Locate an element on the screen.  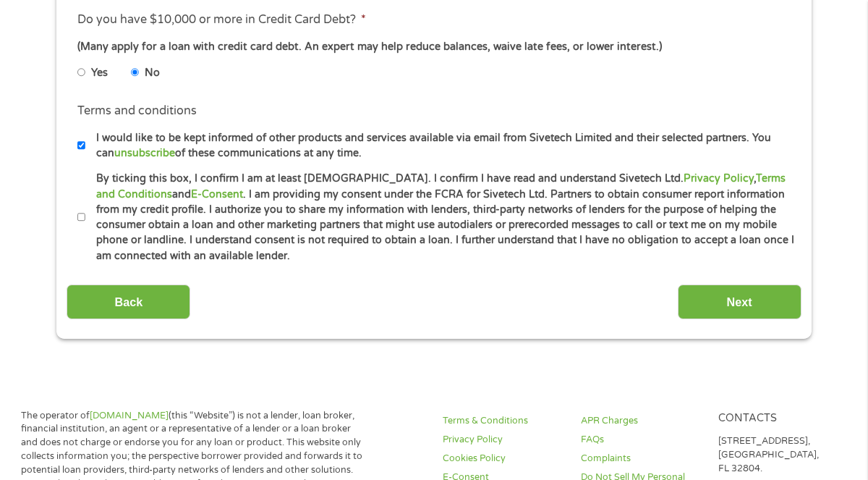
a: Cookies Policy is located at coordinates (502, 458).